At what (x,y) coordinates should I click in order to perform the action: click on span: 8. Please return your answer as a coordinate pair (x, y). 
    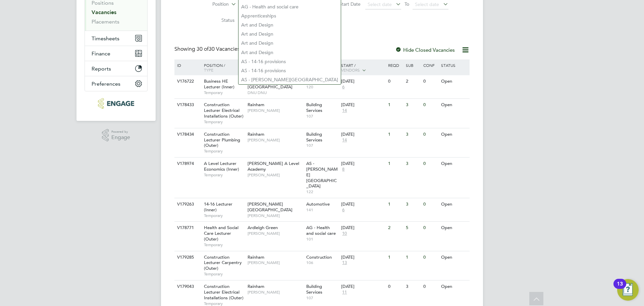
    Looking at the image, I should click on (343, 169).